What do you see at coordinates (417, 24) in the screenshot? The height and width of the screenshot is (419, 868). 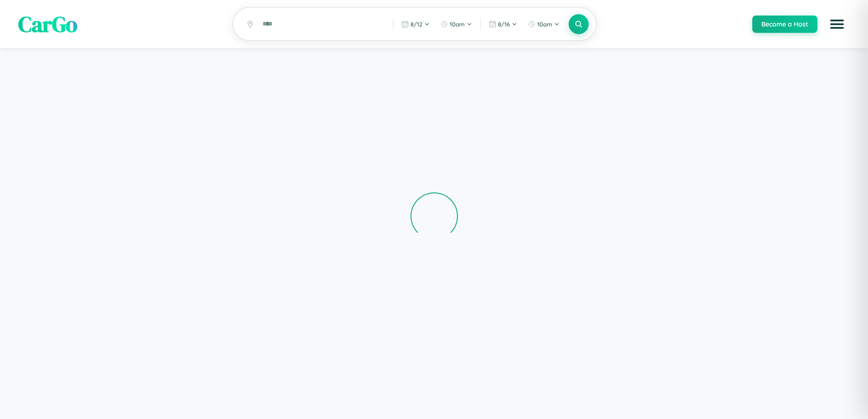 I see `span: 8 / 12` at bounding box center [417, 24].